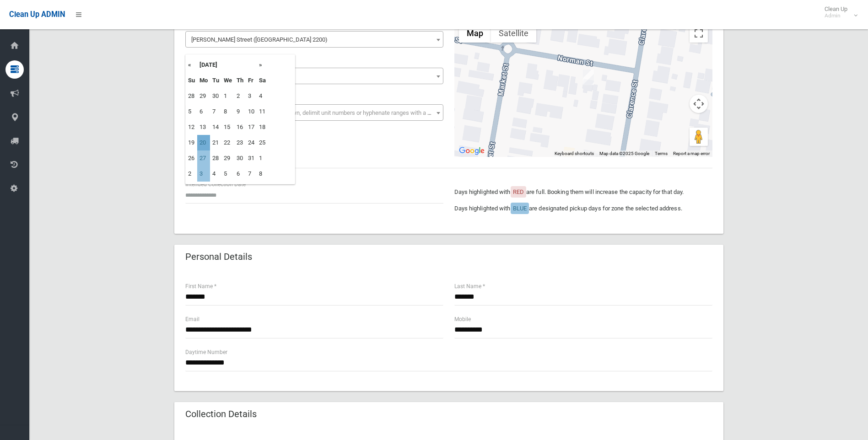 Image resolution: width=868 pixels, height=440 pixels. What do you see at coordinates (251, 158) in the screenshot?
I see `td: 31` at bounding box center [251, 158].